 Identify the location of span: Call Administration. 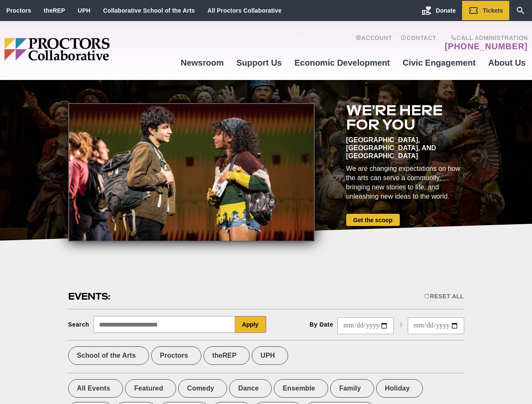
(485, 38).